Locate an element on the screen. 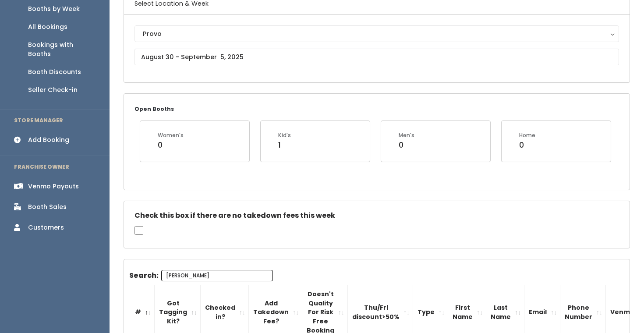 This screenshot has width=644, height=333. div: Women's is located at coordinates (171, 135).